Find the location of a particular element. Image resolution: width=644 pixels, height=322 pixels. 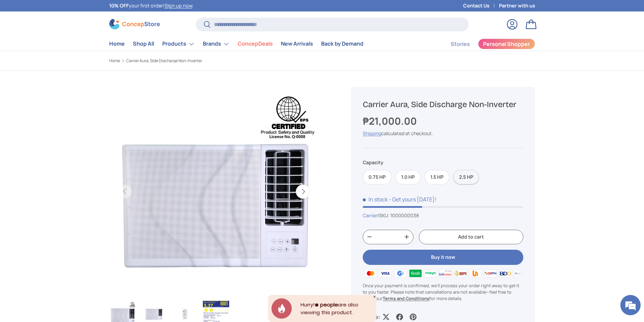

a: ConcepStore is located at coordinates (135, 24).